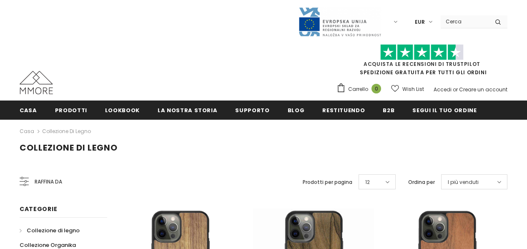  I want to click on a: Wish List, so click(407, 89).